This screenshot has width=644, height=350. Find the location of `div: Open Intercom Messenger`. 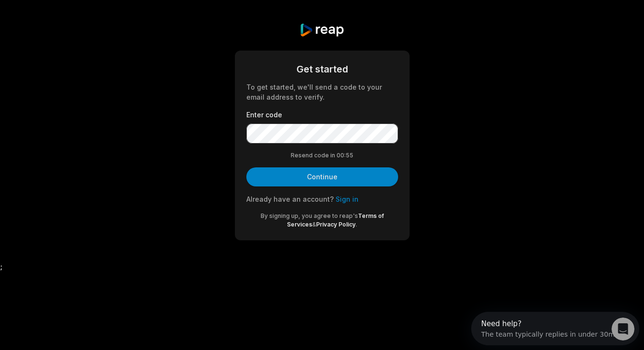

div: Open Intercom Messenger is located at coordinates (88, 16).